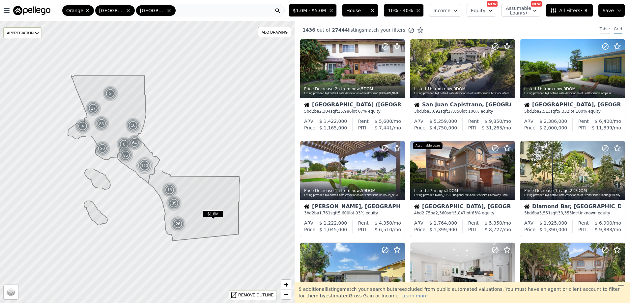 Image resolution: width=630 pixels, height=303 pixels. Describe the element at coordinates (521, 10) in the screenshot. I see `button: Assumable Loan(s)` at that location.